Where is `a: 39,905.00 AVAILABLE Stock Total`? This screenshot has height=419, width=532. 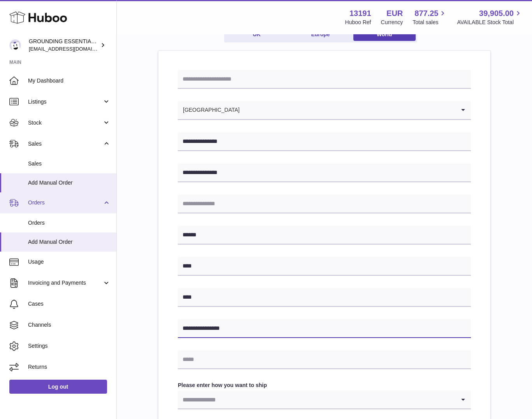 a: 39,905.00 AVAILABLE Stock Total is located at coordinates (489, 17).